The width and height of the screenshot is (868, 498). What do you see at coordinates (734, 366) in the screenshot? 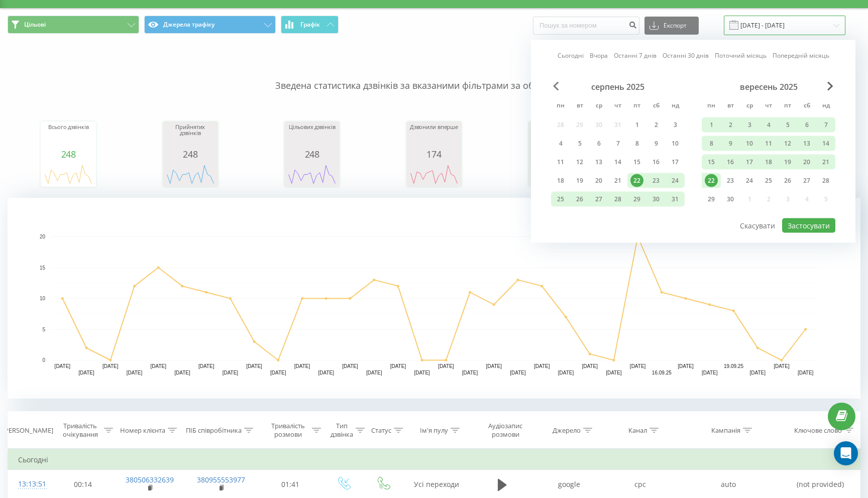
I see `text: 19.09.25` at bounding box center [734, 366].